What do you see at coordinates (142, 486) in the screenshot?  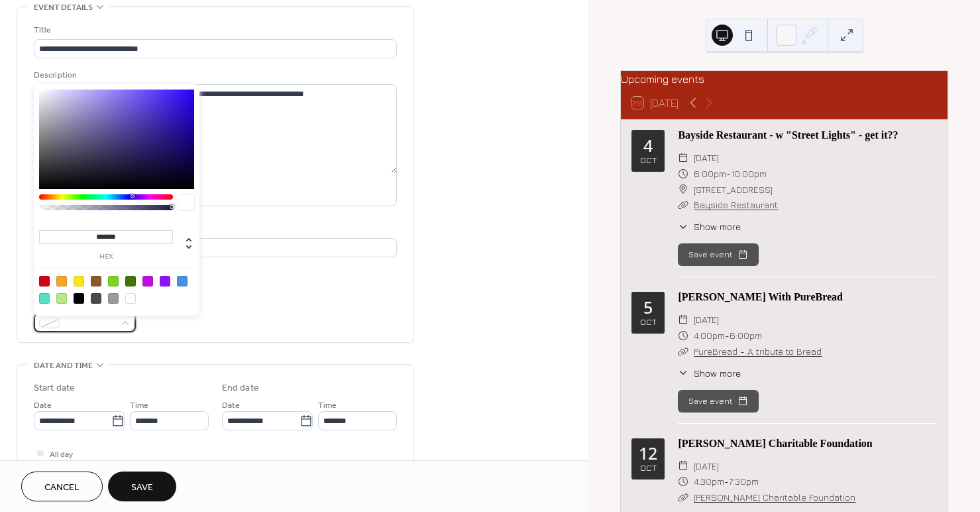 I see `button: Save` at bounding box center [142, 486].